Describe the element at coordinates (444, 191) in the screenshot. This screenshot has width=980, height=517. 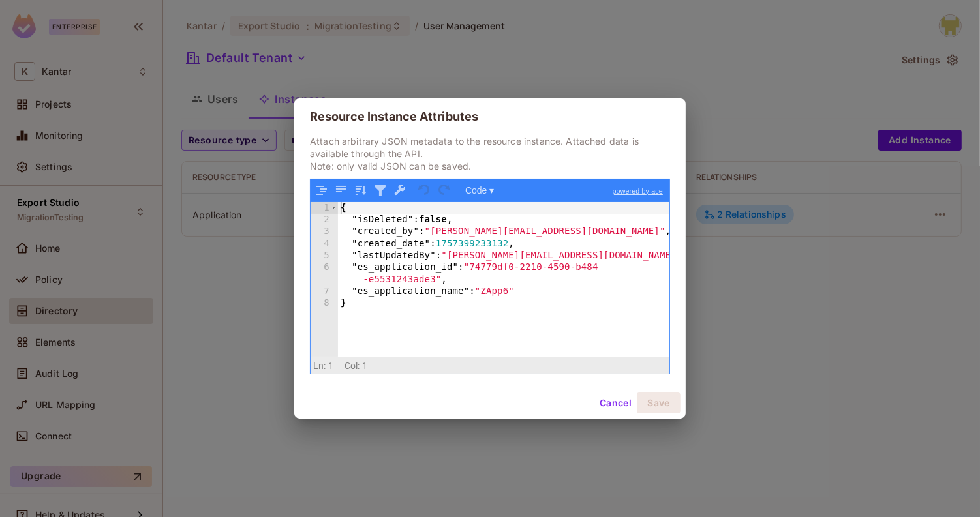
I see `button: Redo (Ctrl+Shift+Z)` at that location.